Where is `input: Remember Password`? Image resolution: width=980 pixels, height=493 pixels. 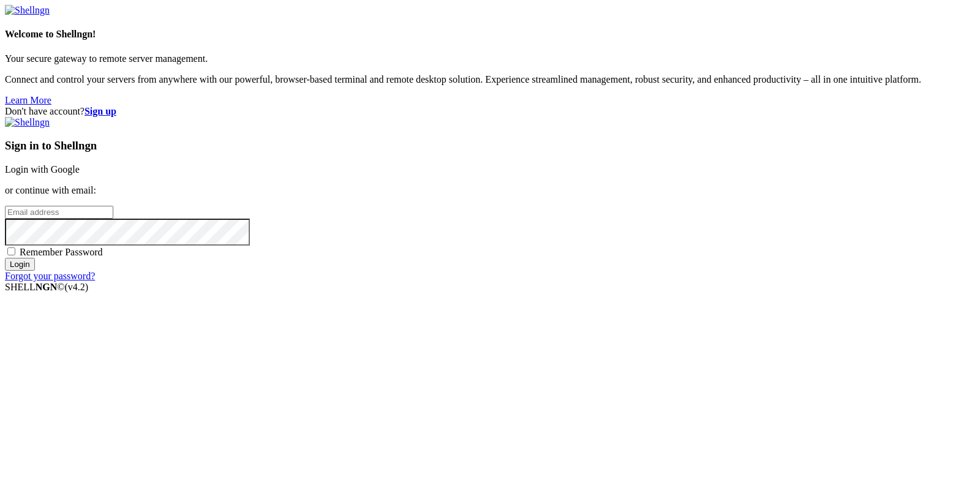 input: Remember Password is located at coordinates (11, 251).